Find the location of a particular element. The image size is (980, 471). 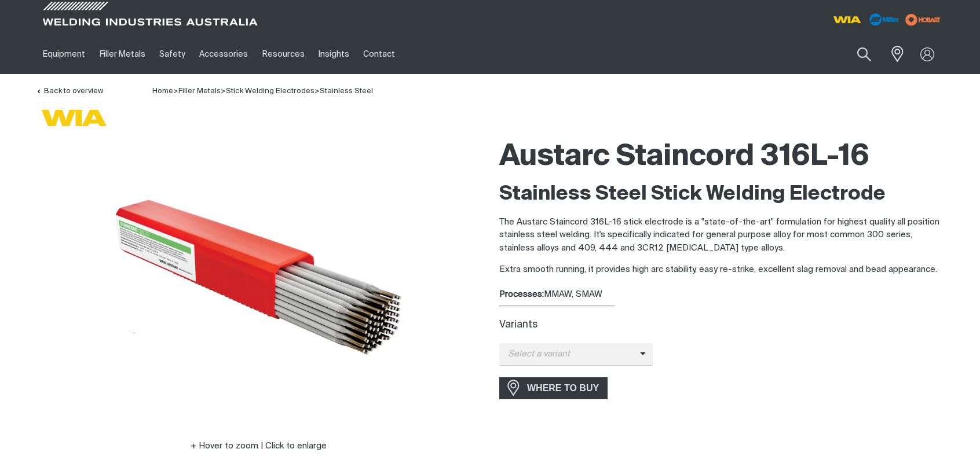

input: Product name or item number... is located at coordinates (857, 54).